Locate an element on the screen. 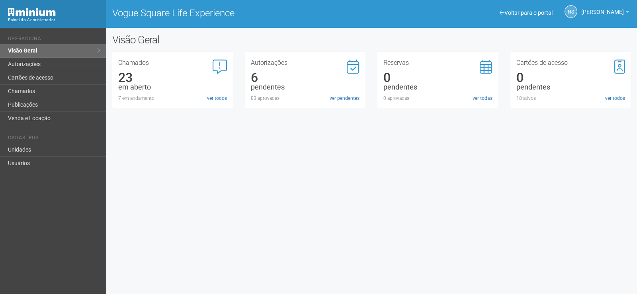  h3: Cartões de acesso is located at coordinates (571, 63).